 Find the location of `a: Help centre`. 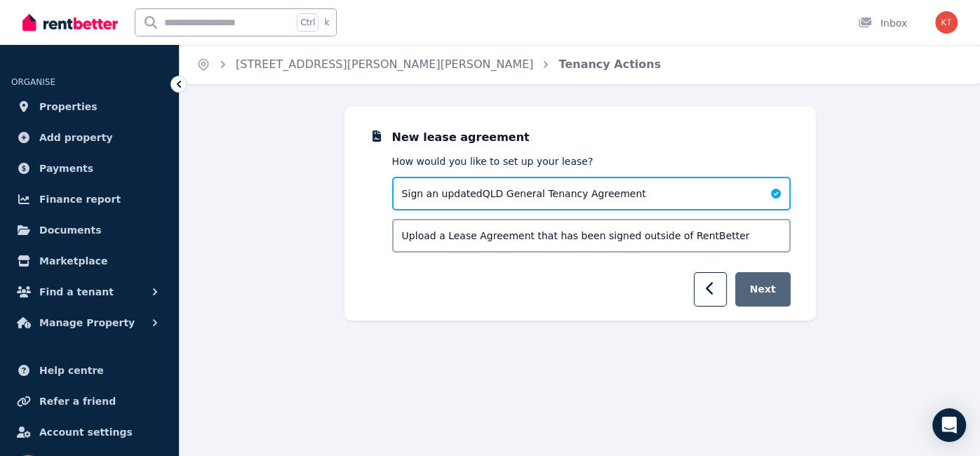

a: Help centre is located at coordinates (89, 370).